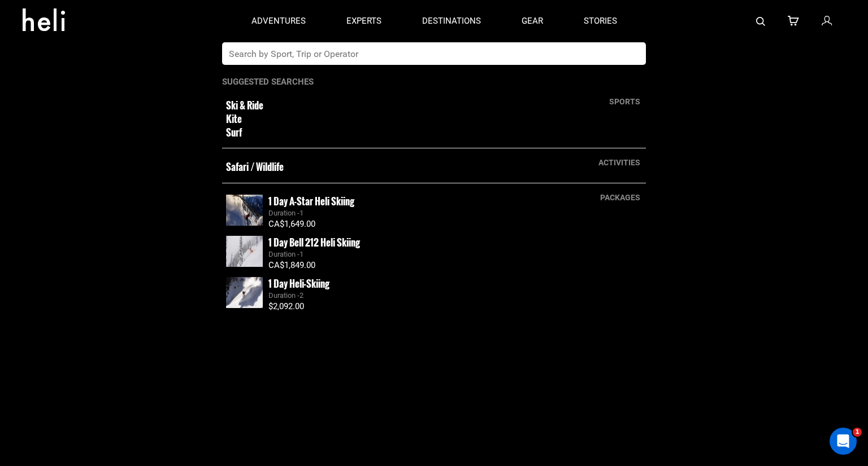 Image resolution: width=868 pixels, height=466 pixels. Describe the element at coordinates (291, 224) in the screenshot. I see `span: CA$1,649.00` at that location.